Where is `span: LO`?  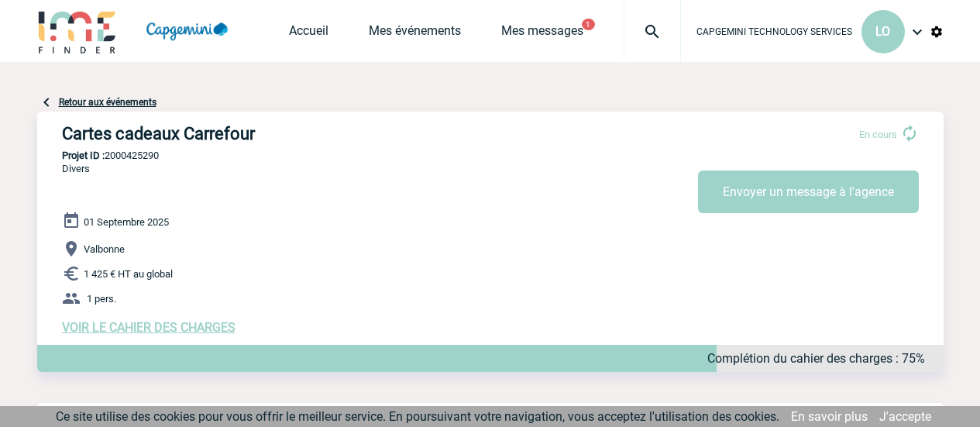 span: LO is located at coordinates (882, 31).